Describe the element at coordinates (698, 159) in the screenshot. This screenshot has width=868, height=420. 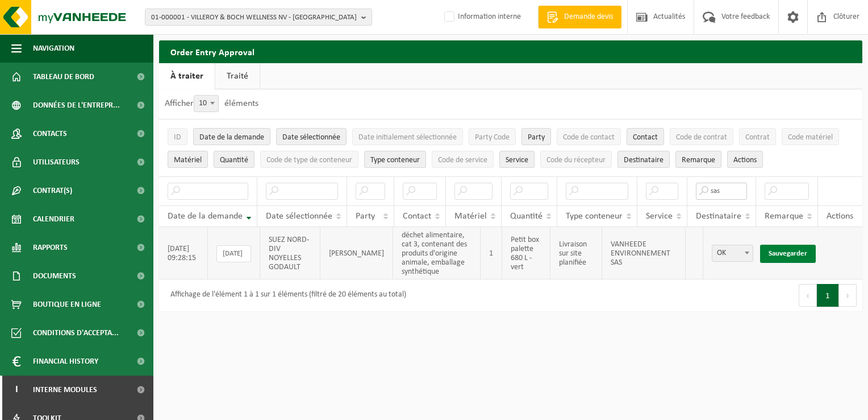
I see `button: RemarqueRemarque: Activate to sort` at that location.